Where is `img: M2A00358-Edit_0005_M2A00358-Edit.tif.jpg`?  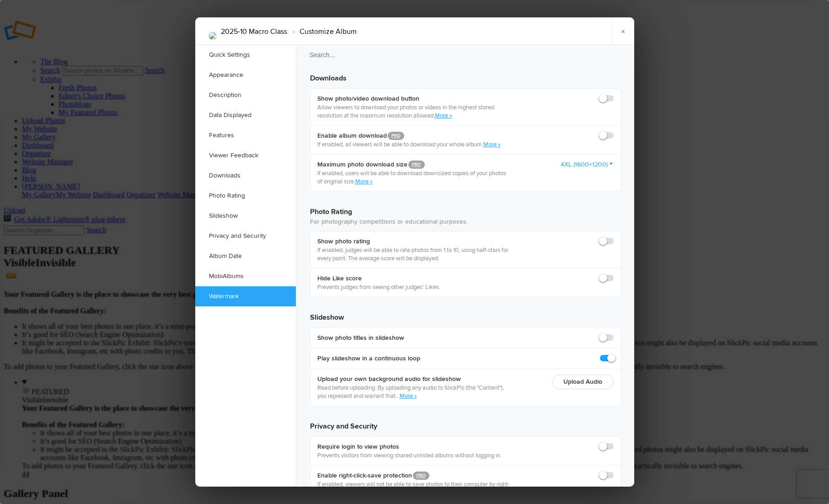
img: M2A00358-Edit_0005_M2A00358-Edit.tif.jpg is located at coordinates (213, 36).